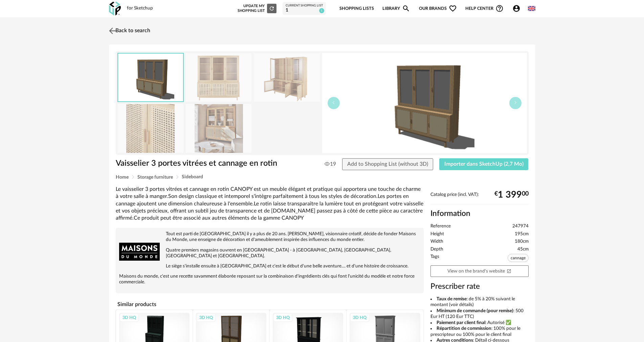 The height and width of the screenshot is (342, 644). Describe the element at coordinates (531, 9) in the screenshot. I see `img: us` at that location.